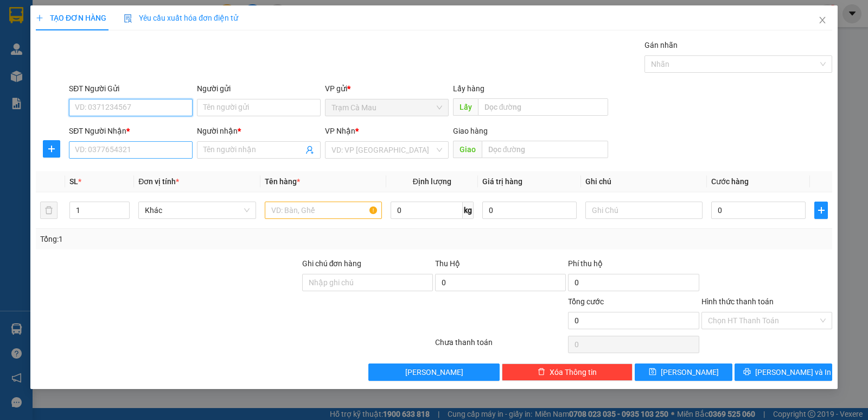  What do you see at coordinates (387, 108) in the screenshot?
I see `span: Trạm Cà Mau` at bounding box center [387, 108].